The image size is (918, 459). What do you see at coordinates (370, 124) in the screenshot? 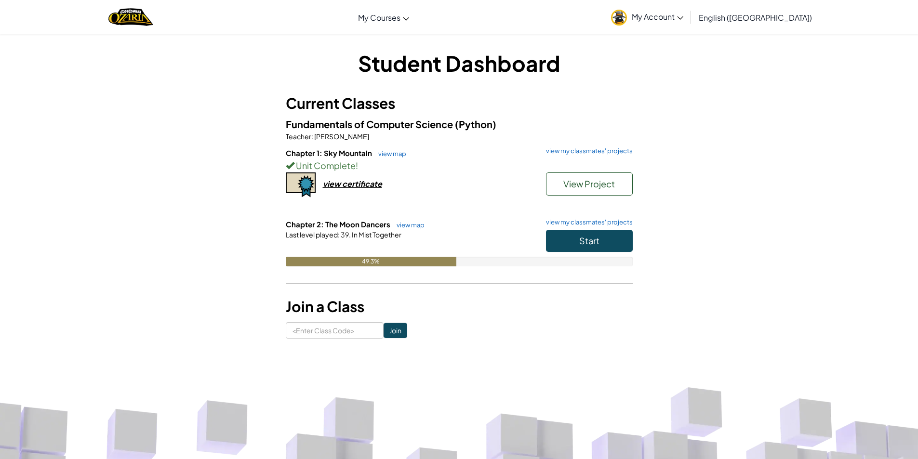
I see `span: Fundamentals of Computer Science` at bounding box center [370, 124].